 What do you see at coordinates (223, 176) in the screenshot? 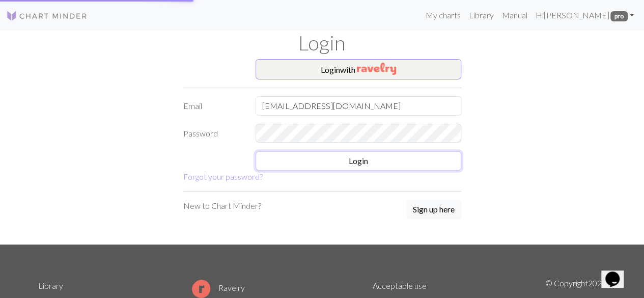
I see `a: Forgot your password?` at bounding box center [223, 176].